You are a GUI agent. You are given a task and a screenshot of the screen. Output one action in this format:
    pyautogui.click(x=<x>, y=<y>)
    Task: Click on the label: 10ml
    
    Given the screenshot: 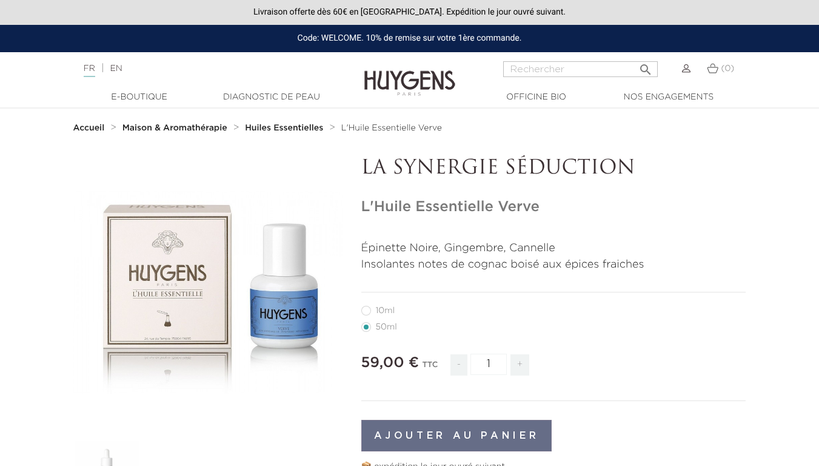 What is the action you would take?
    pyautogui.click(x=385, y=310)
    